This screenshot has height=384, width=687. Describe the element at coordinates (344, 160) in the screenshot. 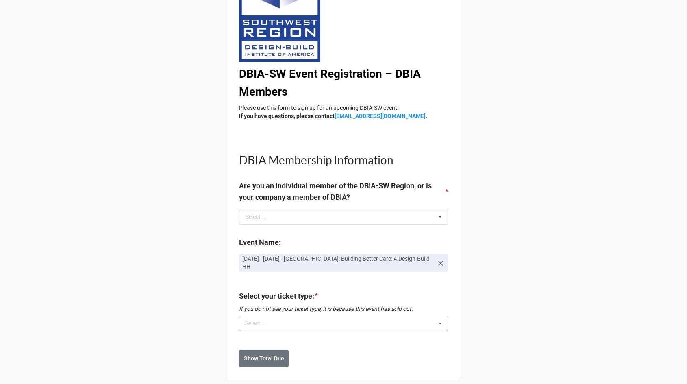

I see `h1: DBIA Membership Information` at that location.